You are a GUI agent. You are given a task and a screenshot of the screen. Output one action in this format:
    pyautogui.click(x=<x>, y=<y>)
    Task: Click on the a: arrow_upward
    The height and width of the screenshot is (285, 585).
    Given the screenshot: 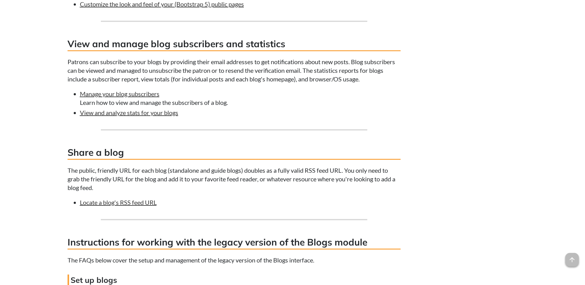 What is the action you would take?
    pyautogui.click(x=572, y=257)
    